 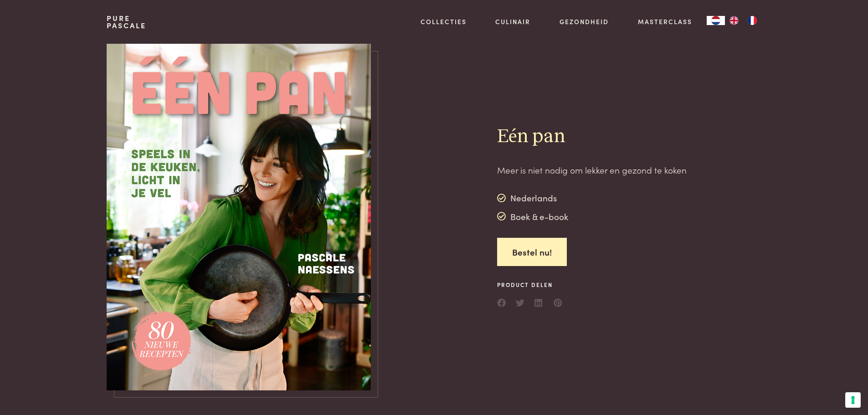 What do you see at coordinates (533, 198) in the screenshot?
I see `div: Nederlands` at bounding box center [533, 198].